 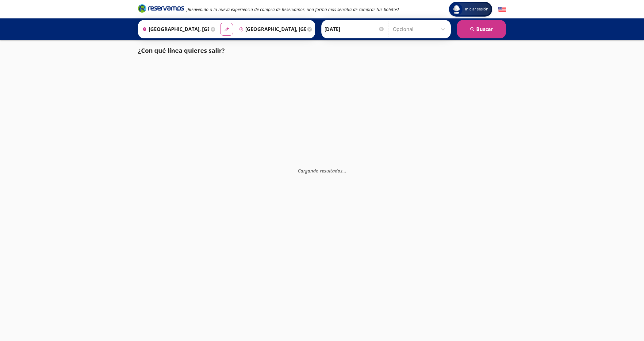 I want to click on em: ¡Bienvenido a la nueva experiencia de compra de Reservamos, una forma más sencilla de comprar tus..., so click(x=293, y=9).